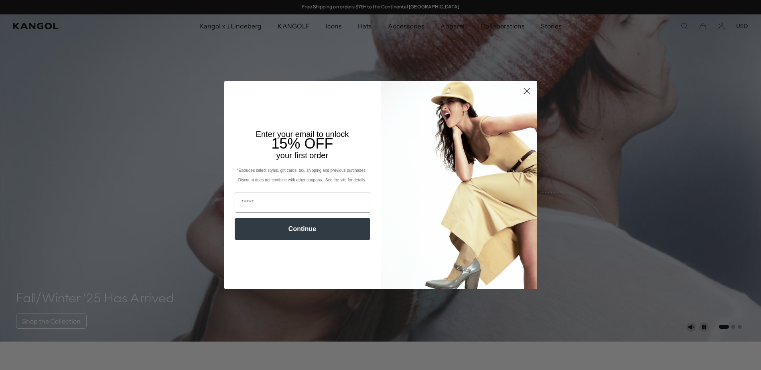  Describe the element at coordinates (302, 203) in the screenshot. I see `input: Email` at that location.